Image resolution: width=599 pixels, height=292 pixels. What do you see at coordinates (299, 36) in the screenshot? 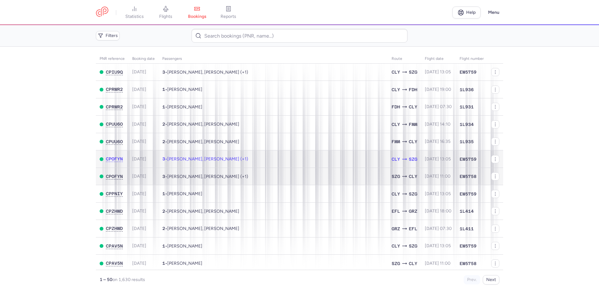
I see `input: Search bookings (PNR, name...)` at bounding box center [299, 36].